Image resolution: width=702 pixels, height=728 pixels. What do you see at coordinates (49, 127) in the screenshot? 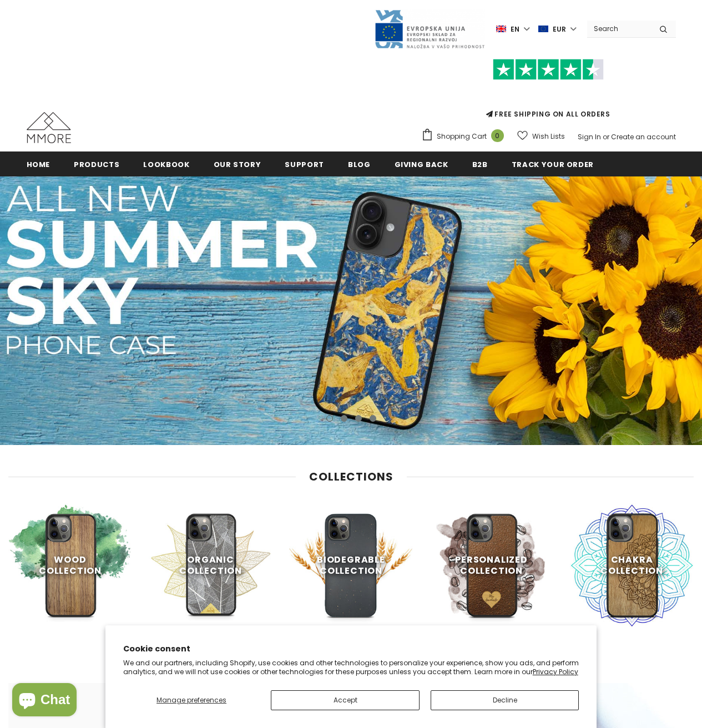
I see `img: MMORE Cases` at bounding box center [49, 127].